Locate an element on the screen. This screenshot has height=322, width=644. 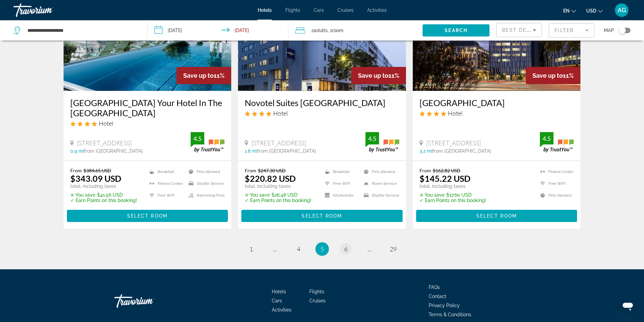
a: FAQs is located at coordinates (434, 287).